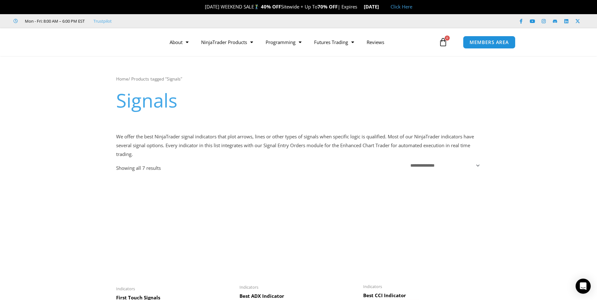 This screenshot has width=597, height=300. What do you see at coordinates (107, 42) in the screenshot?
I see `img: LogoAI | Affordable Indicators – NinjaTrader` at bounding box center [107, 42].